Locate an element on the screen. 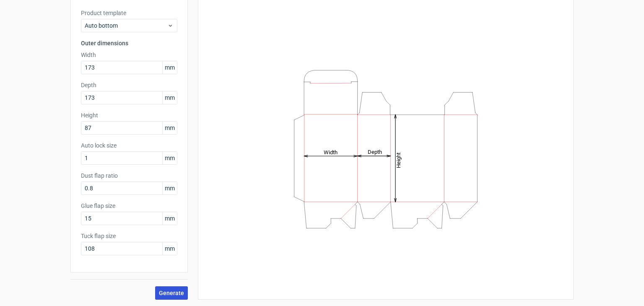  label: Tuck flap size is located at coordinates (129, 236).